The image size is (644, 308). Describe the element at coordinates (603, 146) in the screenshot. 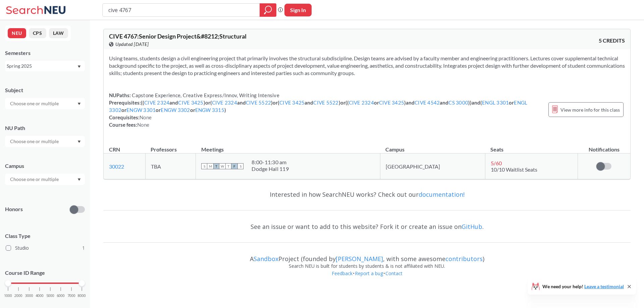

I see `th: Notifications` at that location.